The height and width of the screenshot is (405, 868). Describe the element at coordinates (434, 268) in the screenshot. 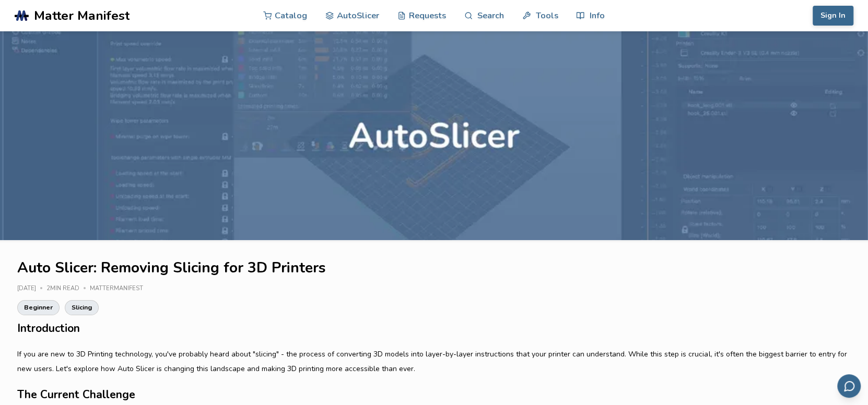

I see `h1: Auto Slicer: Removing Slicing for 3D Printers` at that location.